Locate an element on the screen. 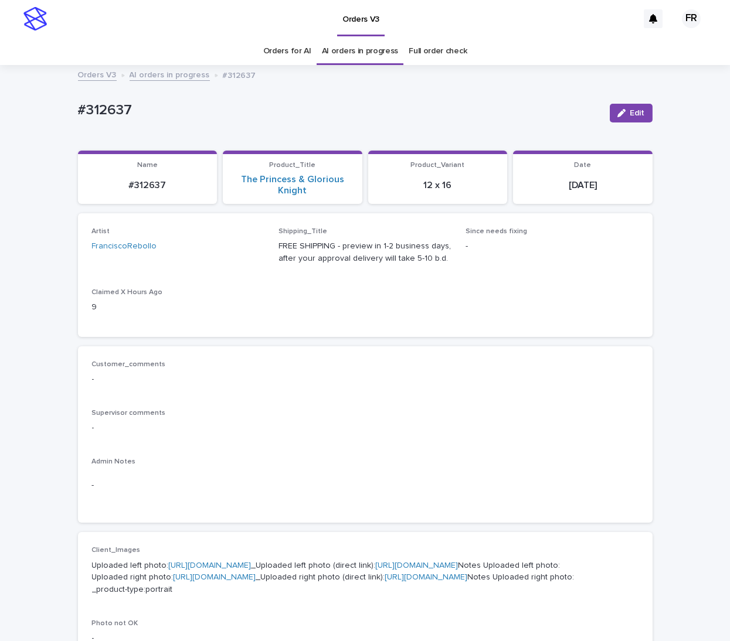 The image size is (730, 641). span: Product_Variant is located at coordinates (437, 165).